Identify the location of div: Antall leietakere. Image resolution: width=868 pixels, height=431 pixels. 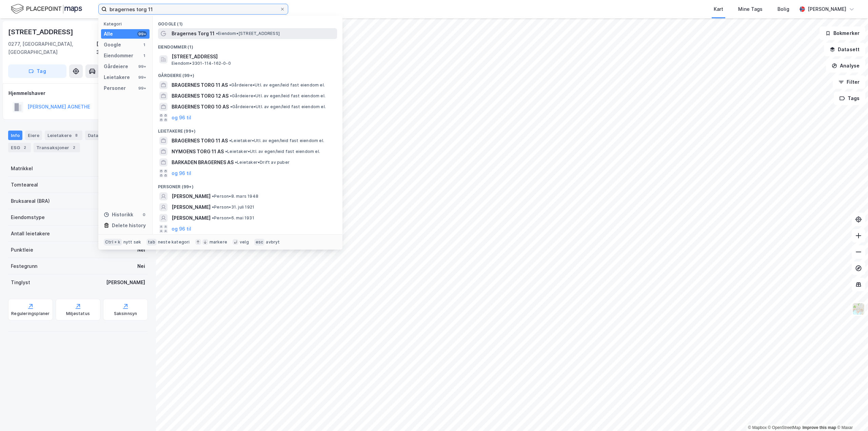
(30, 234).